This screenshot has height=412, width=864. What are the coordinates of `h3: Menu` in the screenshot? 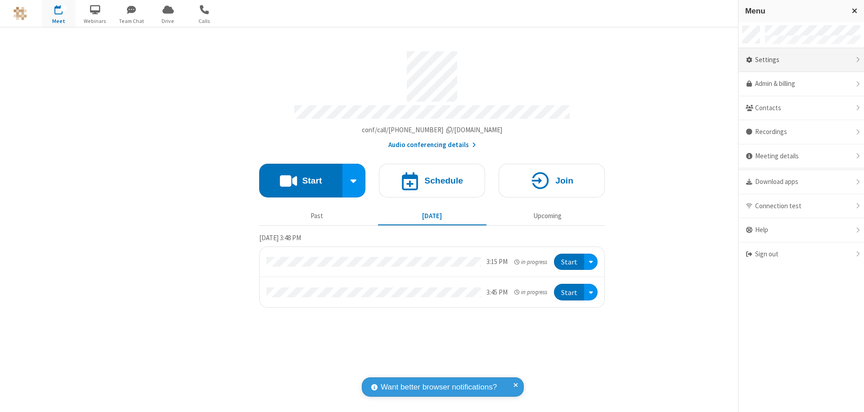 It's located at (794, 11).